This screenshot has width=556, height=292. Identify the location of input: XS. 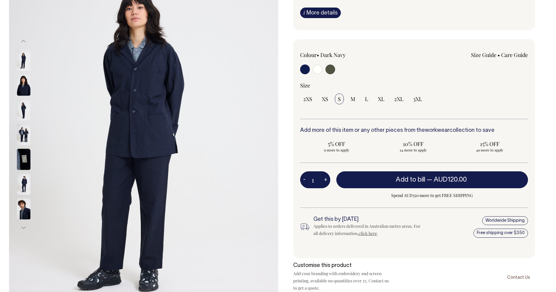
(325, 99).